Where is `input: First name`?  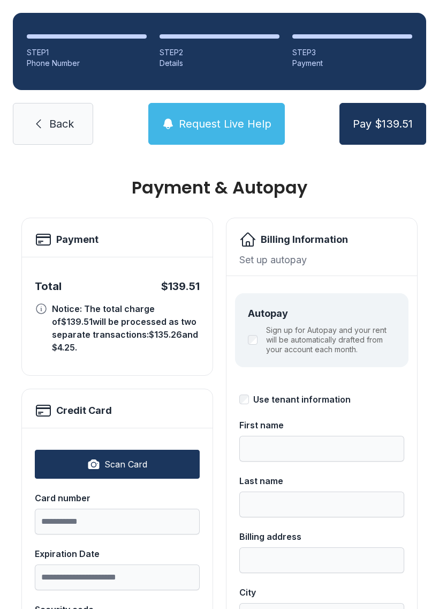 input: First name is located at coordinates (322, 449).